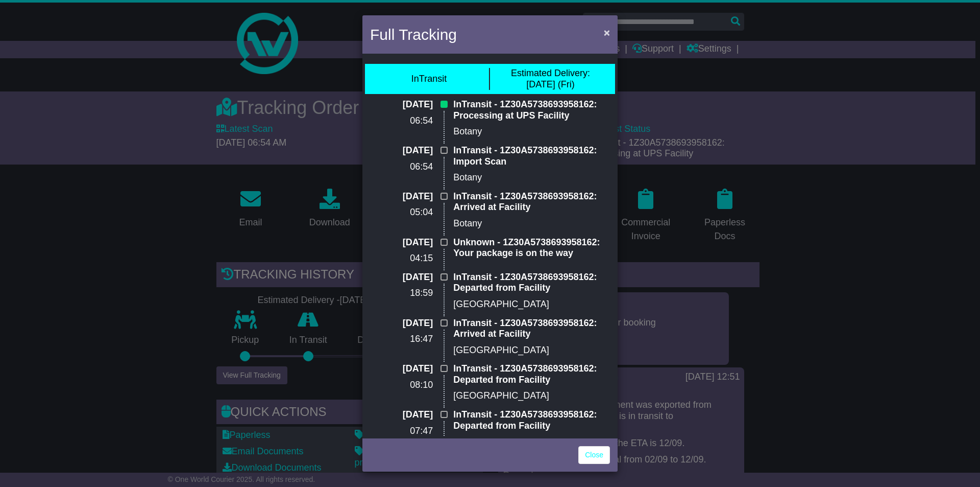 The height and width of the screenshot is (487, 980). What do you see at coordinates (401, 385) in the screenshot?
I see `p: 08:10` at bounding box center [401, 385].